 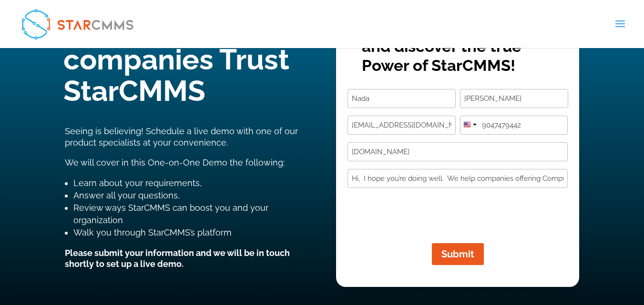 I want to click on span: Submit, so click(x=458, y=254).